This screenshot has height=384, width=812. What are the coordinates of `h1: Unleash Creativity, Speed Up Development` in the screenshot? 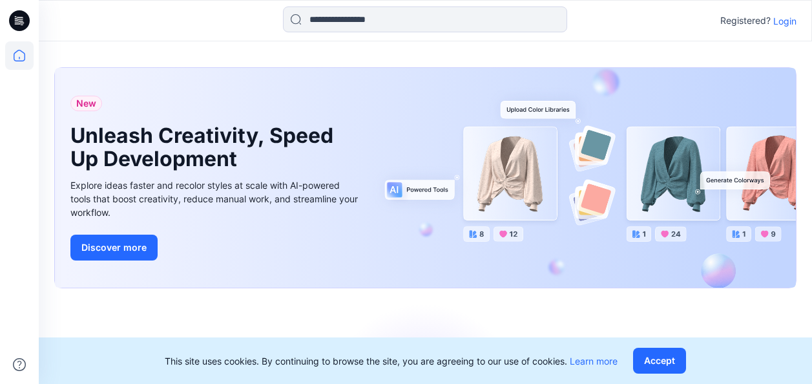 It's located at (206, 147).